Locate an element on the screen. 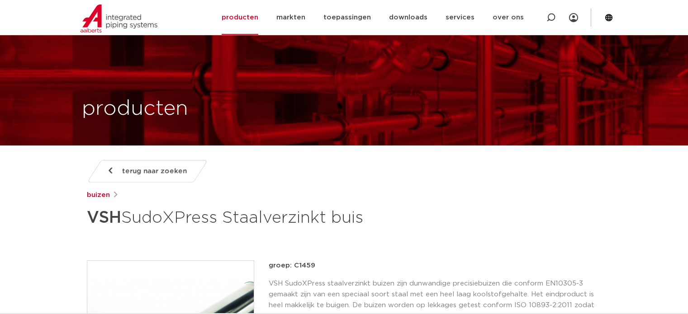 The image size is (688, 314). strong: VSH is located at coordinates (104, 218).